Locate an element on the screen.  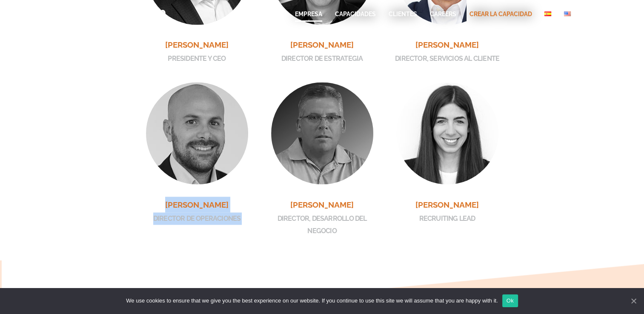
h6: PRESIDENTE Y CEO is located at coordinates (197, 59).